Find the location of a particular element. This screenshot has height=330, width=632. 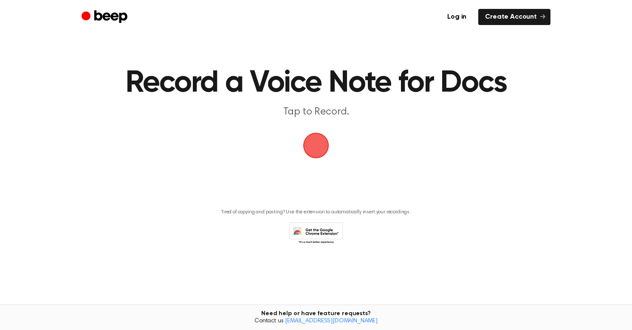

span: Contact us is located at coordinates (316, 322).